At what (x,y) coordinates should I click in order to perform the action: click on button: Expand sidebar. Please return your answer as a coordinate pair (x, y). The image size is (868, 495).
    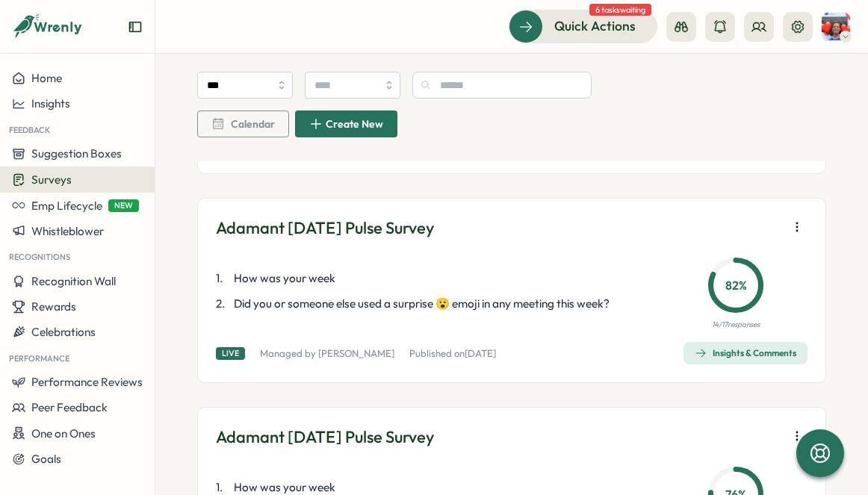
    Looking at the image, I should click on (135, 27).